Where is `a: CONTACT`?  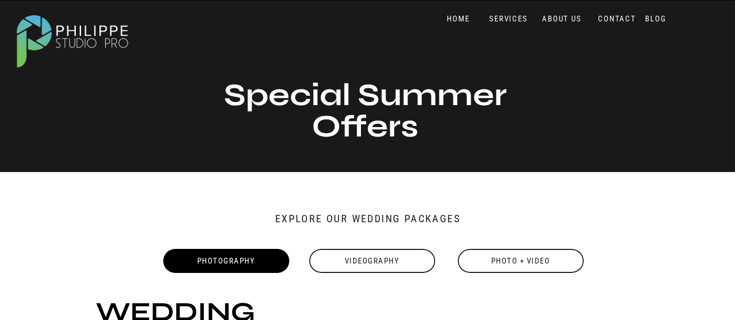
a: CONTACT is located at coordinates (617, 19).